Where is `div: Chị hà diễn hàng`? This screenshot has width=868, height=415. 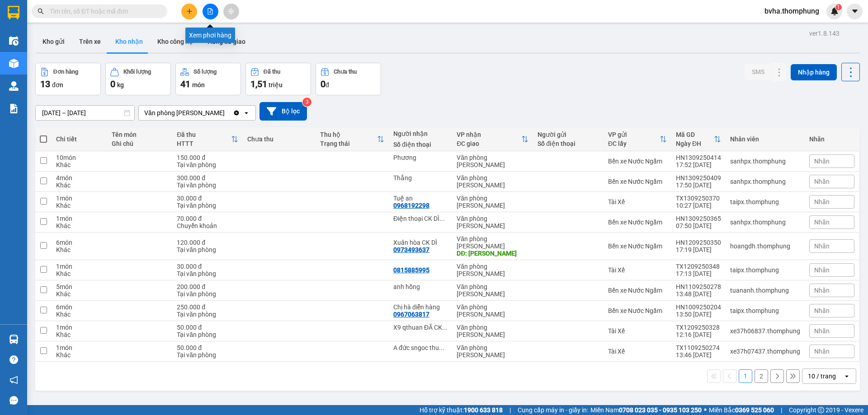
div: Chị hà diễn hàng is located at coordinates (420, 307).